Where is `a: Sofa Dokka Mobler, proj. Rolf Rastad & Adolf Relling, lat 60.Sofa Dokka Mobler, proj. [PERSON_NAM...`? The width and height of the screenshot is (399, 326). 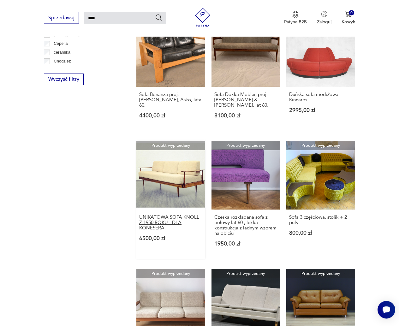 a: Sofa Dokka Mobler, proj. Rolf Rastad & Adolf Relling, lat 60.Sofa Dokka Mobler, proj. [PERSON_NAM... is located at coordinates (246, 74).